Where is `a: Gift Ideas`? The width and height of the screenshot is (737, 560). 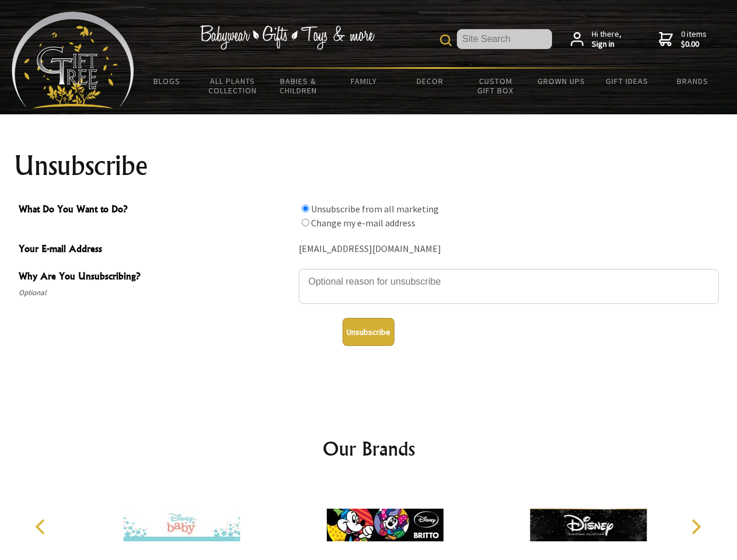
a: Gift Ideas is located at coordinates (626, 81).